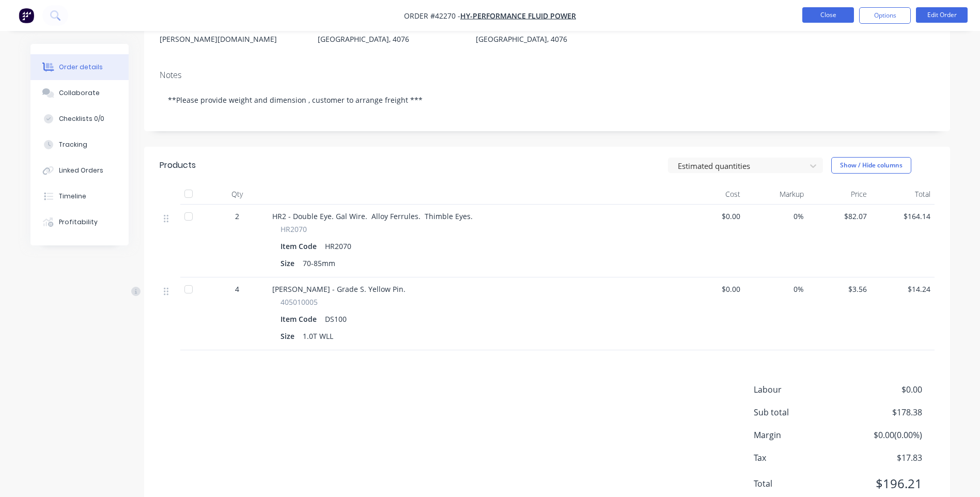  What do you see at coordinates (26, 15) in the screenshot?
I see `img: Factory` at bounding box center [26, 15].